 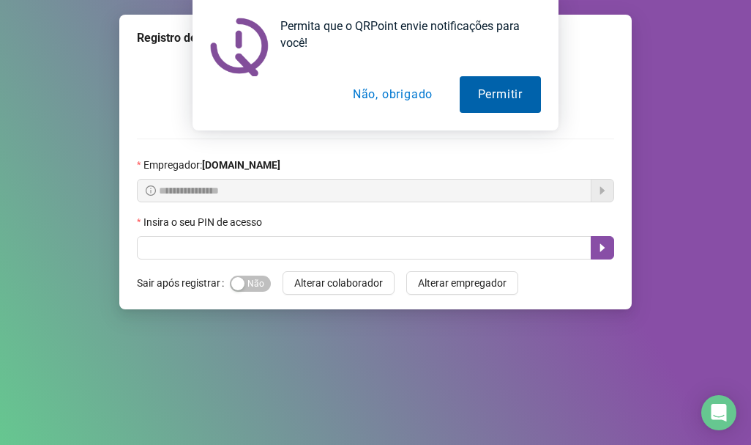 I want to click on button: Alterar colaborador, so click(x=338, y=283).